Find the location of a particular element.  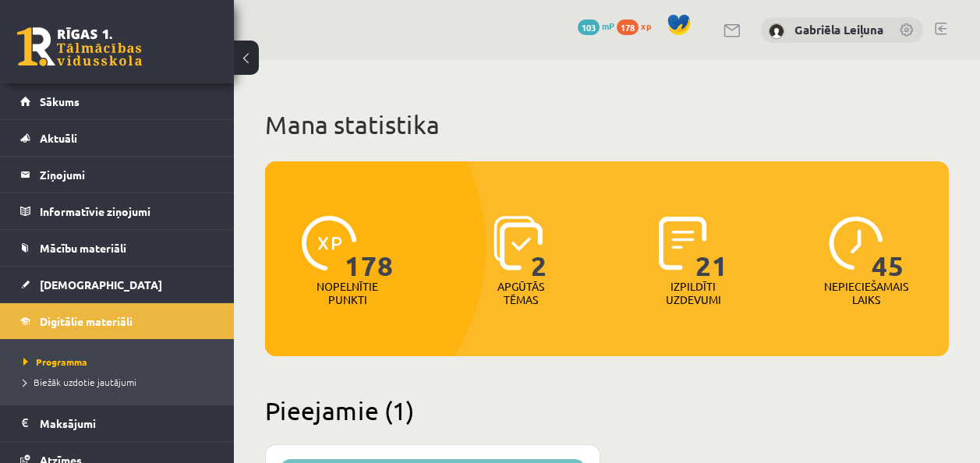

span: Biežāk uzdotie jautājumi is located at coordinates (79, 382).